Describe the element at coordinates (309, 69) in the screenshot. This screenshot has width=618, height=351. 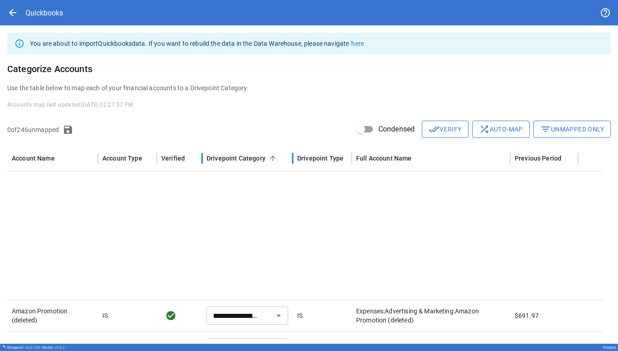
I see `h6: Categorize Accounts` at that location.